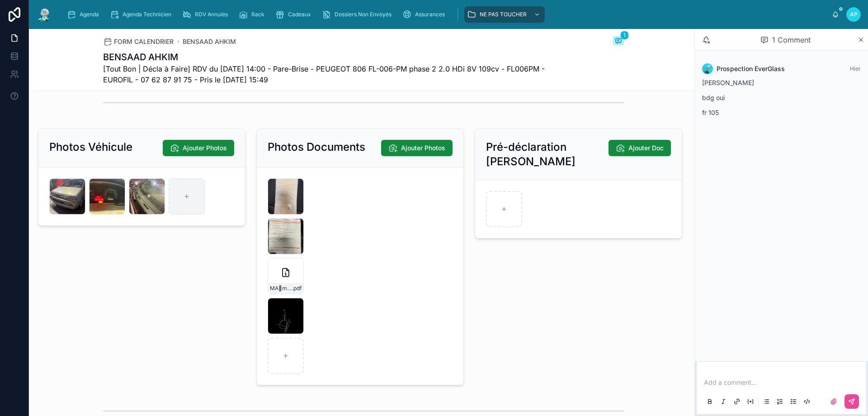 The height and width of the screenshot is (416, 868). What do you see at coordinates (618, 41) in the screenshot?
I see `button: 1` at bounding box center [618, 41].